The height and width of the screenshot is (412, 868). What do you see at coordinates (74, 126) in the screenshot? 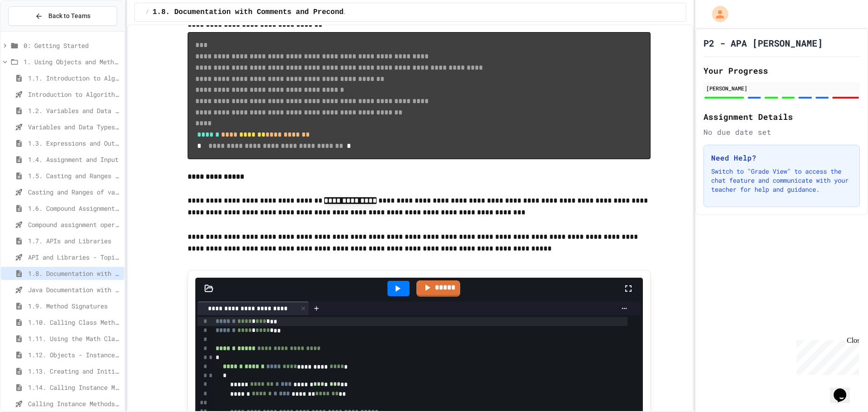
I see `span: Variables and Data Types - Quiz` at bounding box center [74, 126].